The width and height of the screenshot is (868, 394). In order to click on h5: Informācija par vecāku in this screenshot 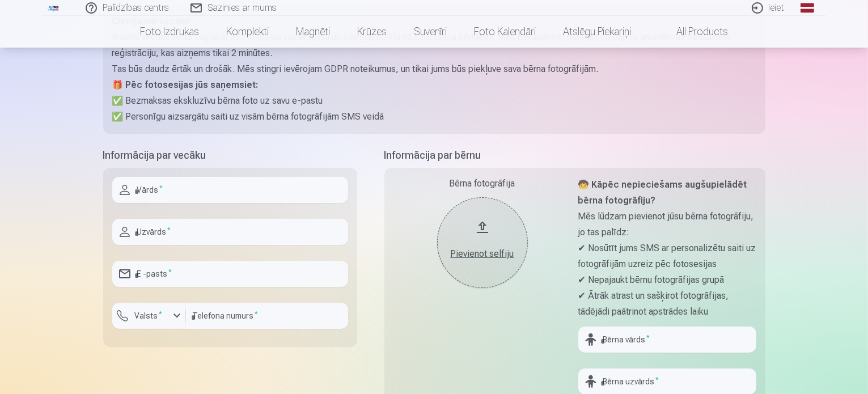, I will do `click(230, 155)`.